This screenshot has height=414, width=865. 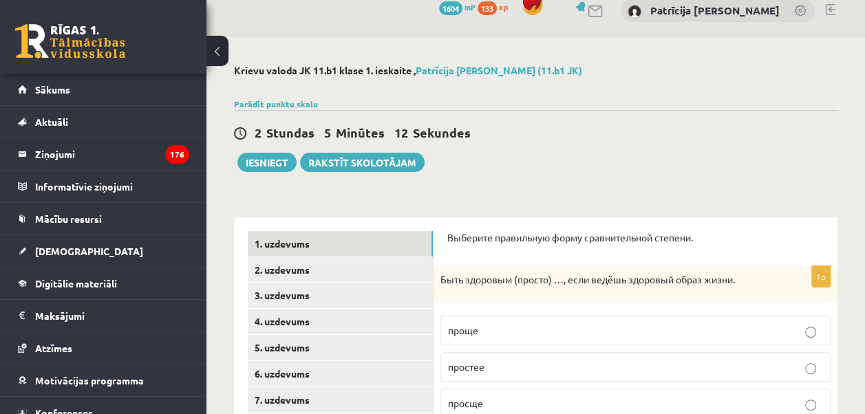 What do you see at coordinates (821, 277) in the screenshot?
I see `p: 1p` at bounding box center [821, 277].